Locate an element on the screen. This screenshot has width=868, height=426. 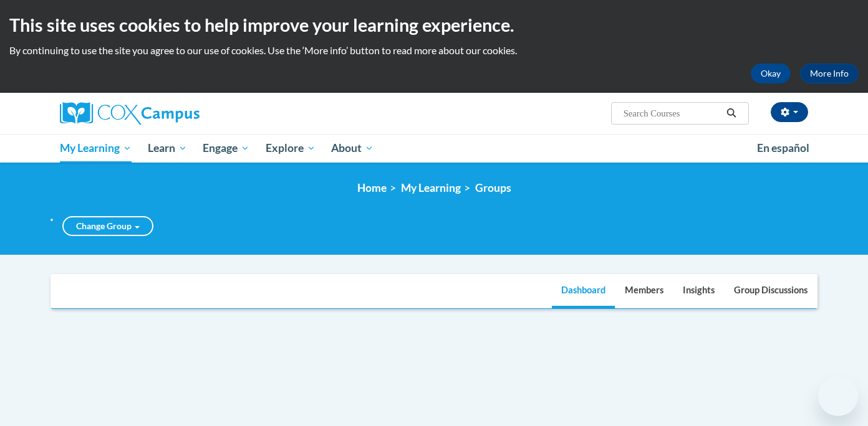
a: Groups is located at coordinates (493, 187).